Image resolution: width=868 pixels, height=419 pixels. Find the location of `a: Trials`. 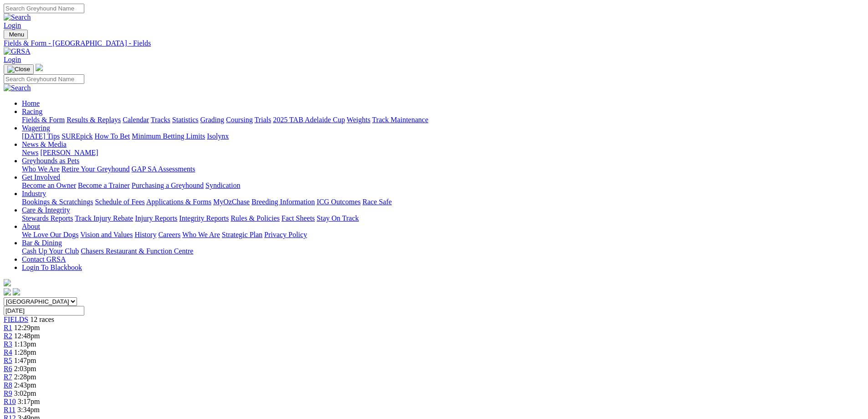

a: Trials is located at coordinates (262, 120).